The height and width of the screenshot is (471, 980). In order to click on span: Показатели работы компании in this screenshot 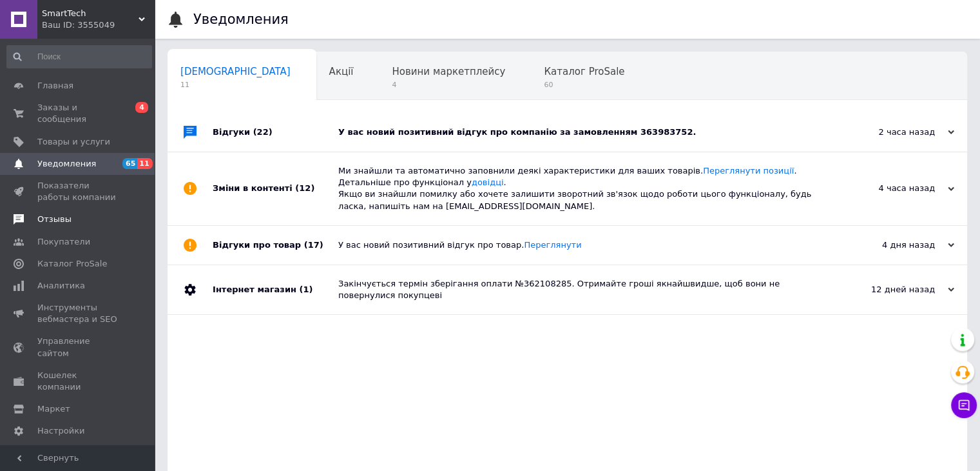, I will do `click(78, 192)`.